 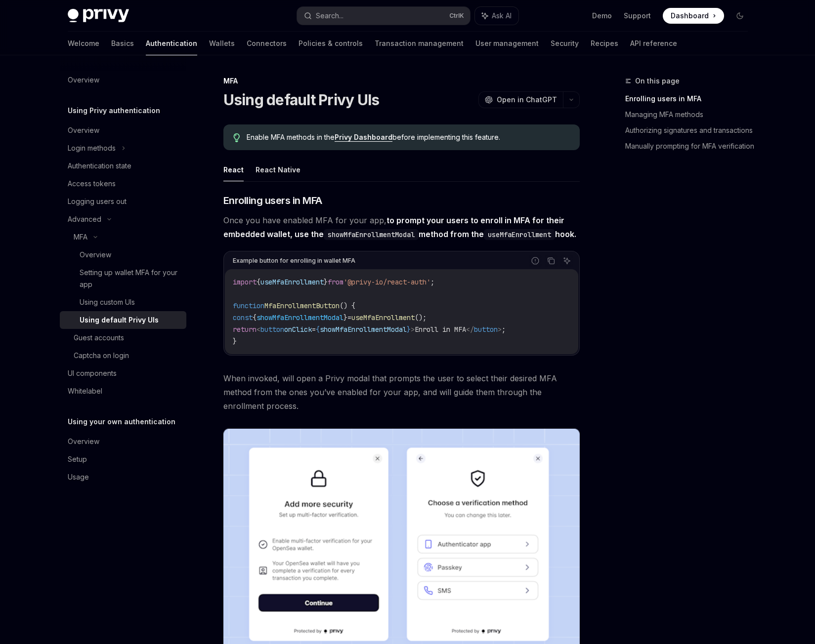 What do you see at coordinates (123, 302) in the screenshot?
I see `a: Using custom UIs` at bounding box center [123, 302].